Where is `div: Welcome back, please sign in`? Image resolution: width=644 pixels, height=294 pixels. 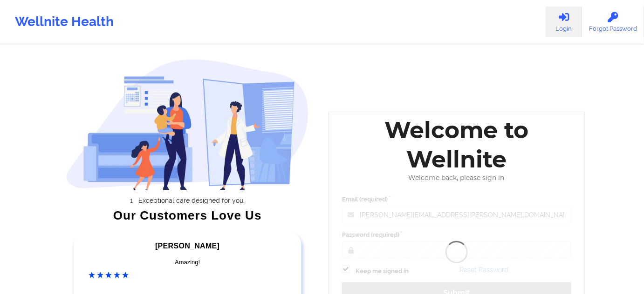
div: Welcome back, please sign in is located at coordinates (456, 178).